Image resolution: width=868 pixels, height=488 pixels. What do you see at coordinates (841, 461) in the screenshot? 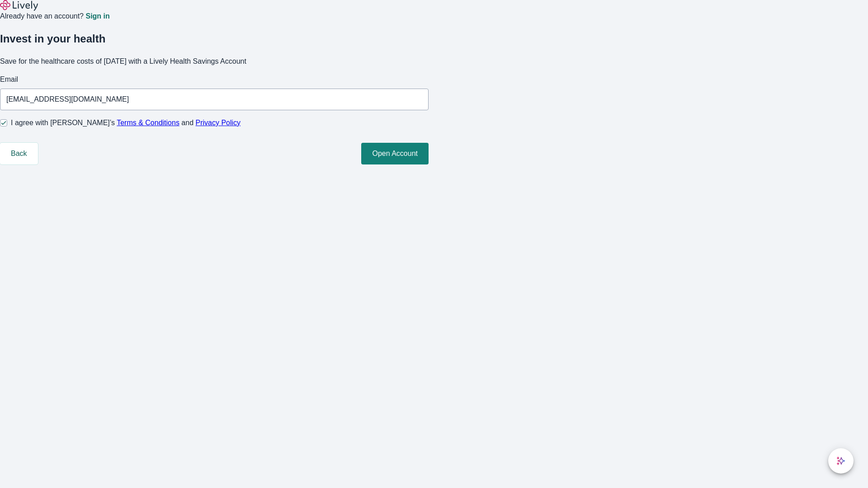
I see `svg: Lively AI Assistant` at bounding box center [841, 461].